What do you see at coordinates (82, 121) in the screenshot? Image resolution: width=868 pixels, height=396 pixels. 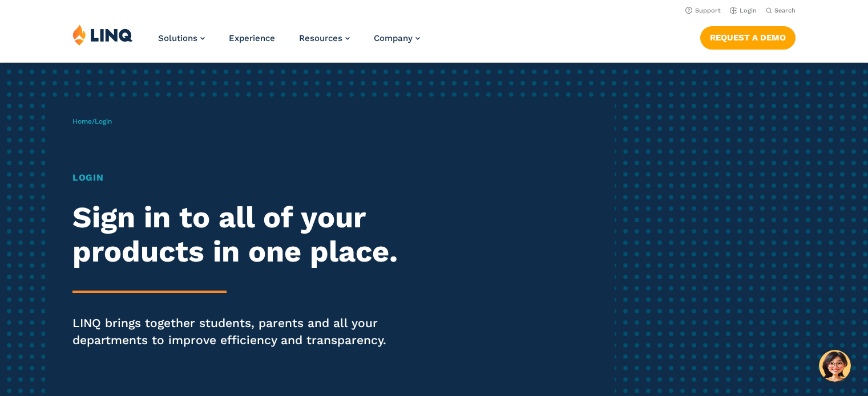 I see `a: Home` at bounding box center [82, 121].